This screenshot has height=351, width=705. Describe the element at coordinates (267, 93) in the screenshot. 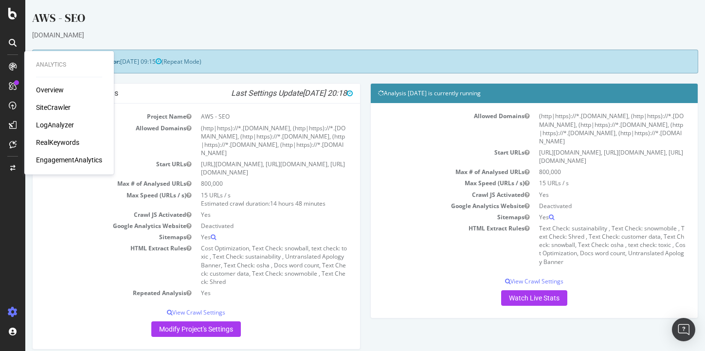

I see `i: Last Settings Update` at that location.